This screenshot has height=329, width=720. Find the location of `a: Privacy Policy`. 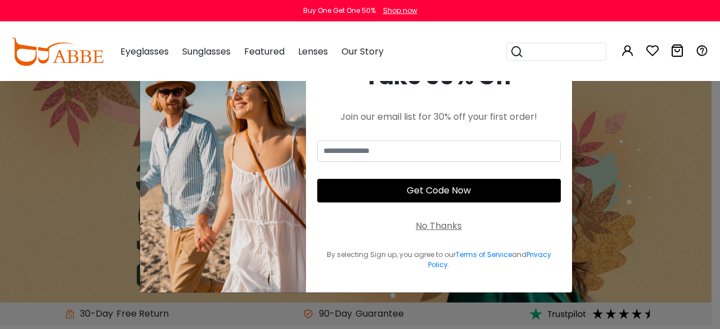

a: Privacy Policy is located at coordinates (489, 259).